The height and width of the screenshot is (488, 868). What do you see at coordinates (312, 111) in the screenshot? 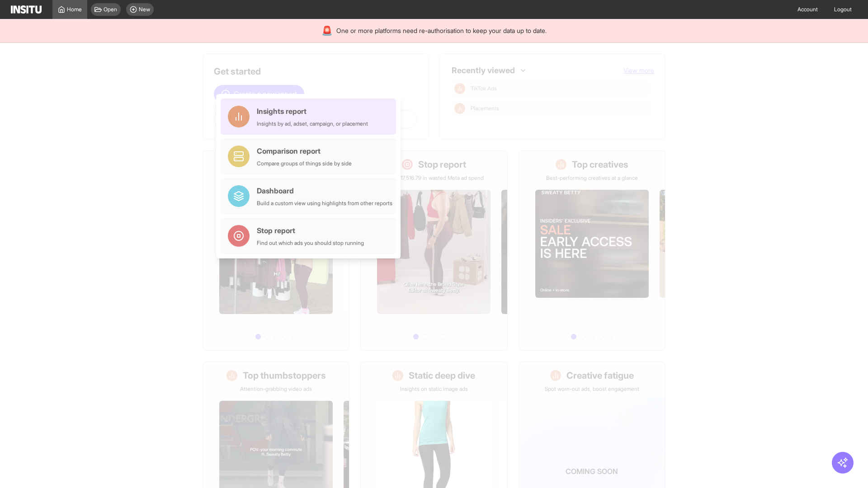
I see `div: Insights report` at bounding box center [312, 111].